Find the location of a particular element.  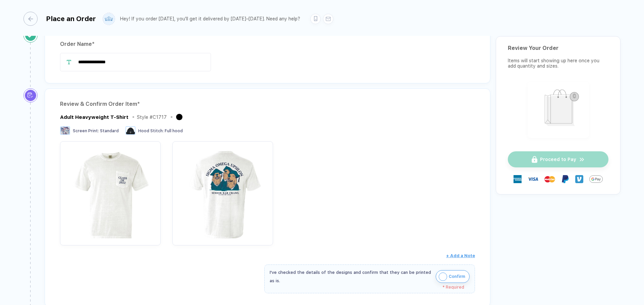

span: + Add a Note is located at coordinates (461, 255).